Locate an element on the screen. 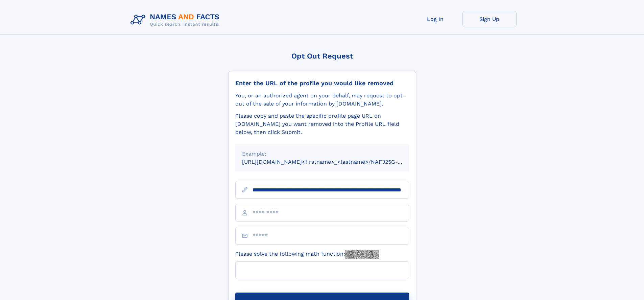 This screenshot has width=644, height=300. a: Log In is located at coordinates (436, 19).